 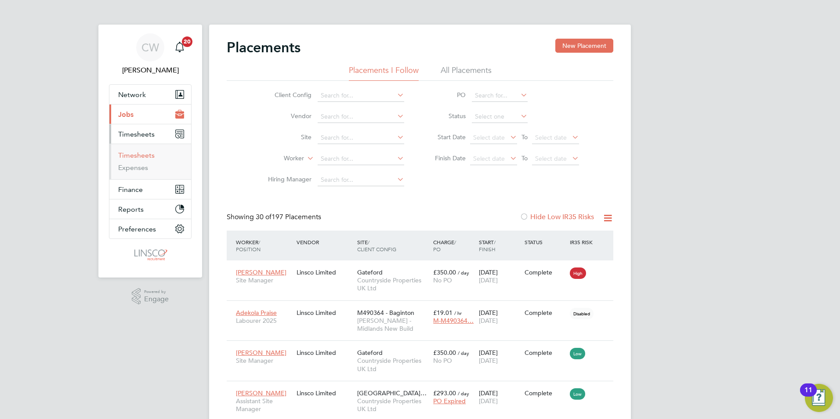 I want to click on span: £19.01, so click(x=443, y=313).